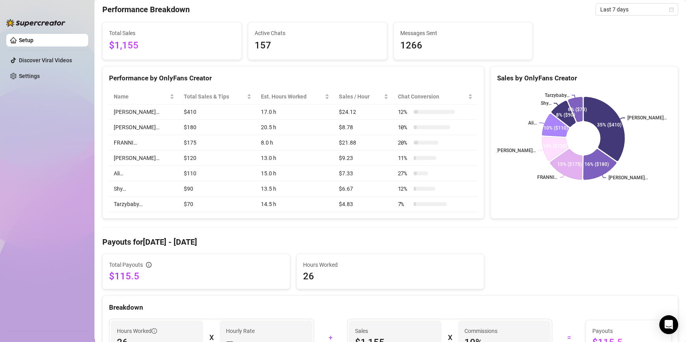  I want to click on span: $1,155, so click(172, 46).